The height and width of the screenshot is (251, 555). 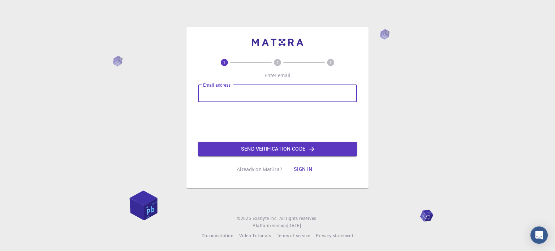 What do you see at coordinates (218, 236) in the screenshot?
I see `span: Documentation` at bounding box center [218, 236].